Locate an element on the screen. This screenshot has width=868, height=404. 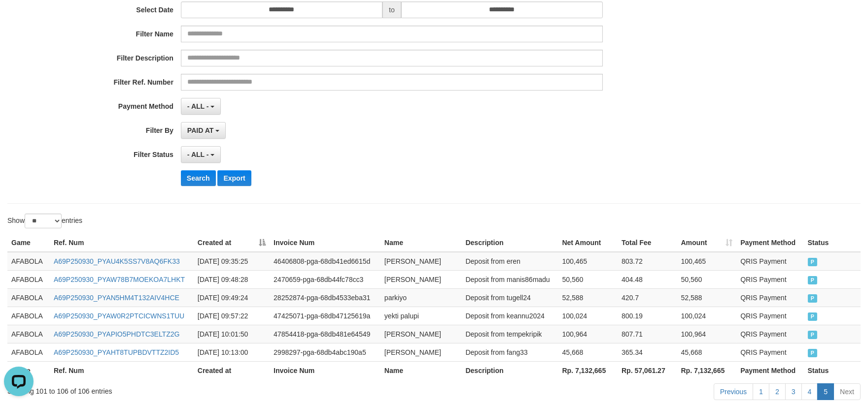
a: A69P250930_PYAHT8TUPBDVTTZ2ID5 is located at coordinates (116, 352).